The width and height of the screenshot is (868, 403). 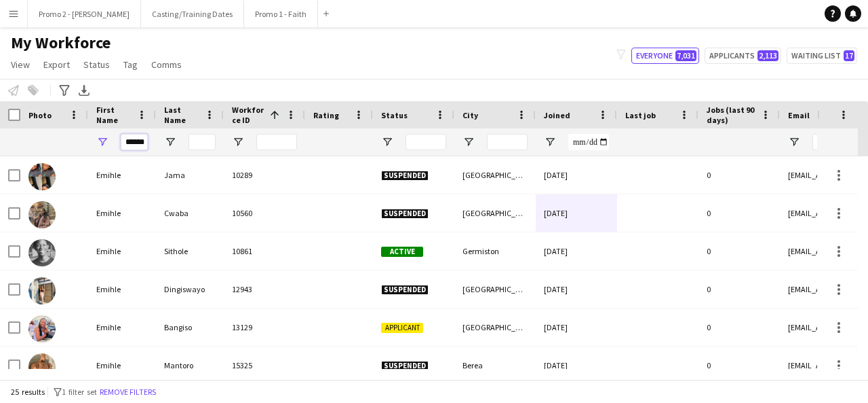 What do you see at coordinates (822, 56) in the screenshot?
I see `button: Waiting list17` at bounding box center [822, 56].